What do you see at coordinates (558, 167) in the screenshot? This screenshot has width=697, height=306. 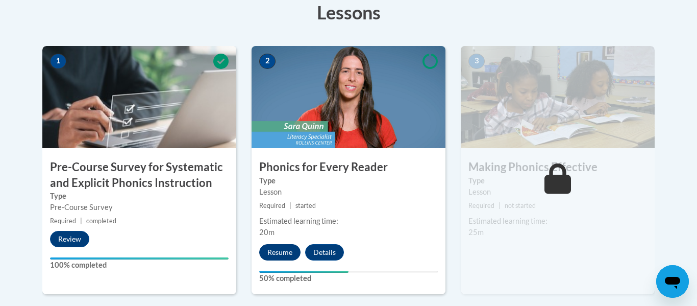 I see `h3: Making Phonics Effective` at bounding box center [558, 167].